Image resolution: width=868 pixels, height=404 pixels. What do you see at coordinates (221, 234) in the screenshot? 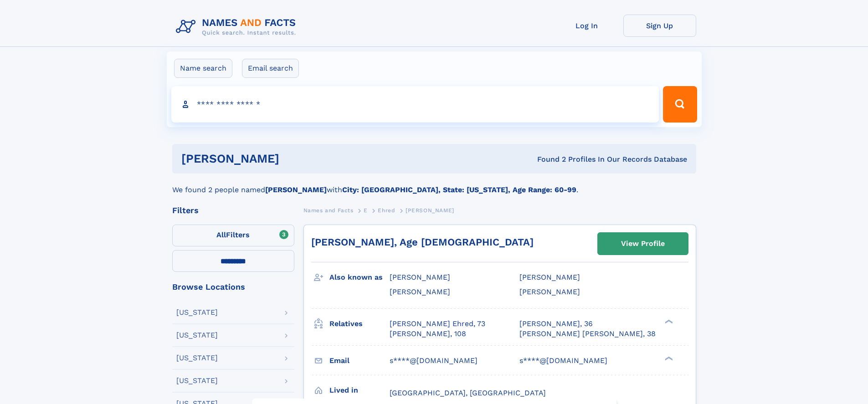
I see `span: All` at bounding box center [221, 234].